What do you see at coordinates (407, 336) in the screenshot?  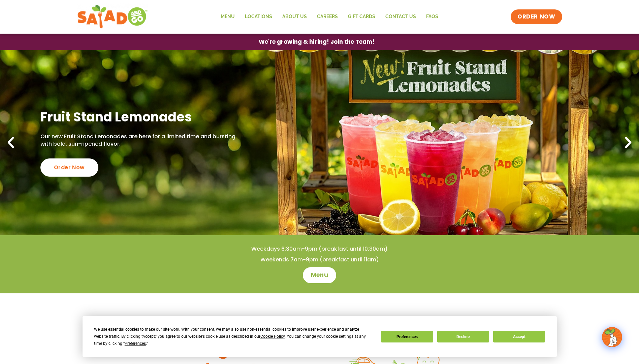 I see `button: Preferences` at bounding box center [407, 336].